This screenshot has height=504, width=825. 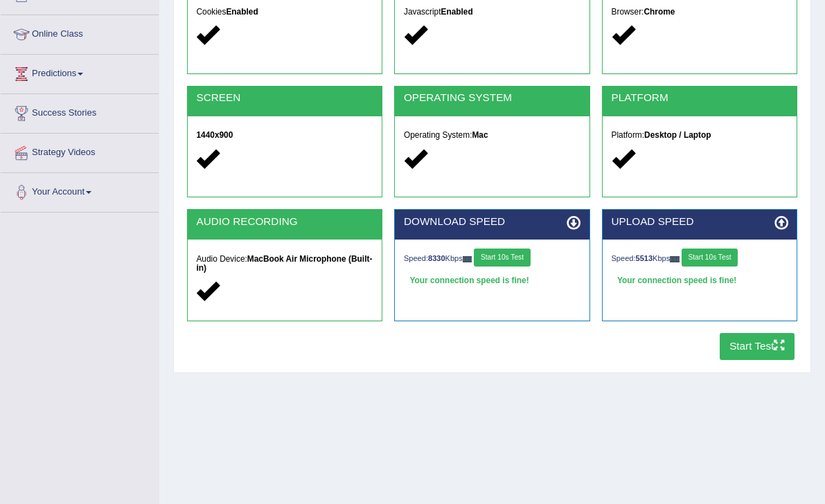 What do you see at coordinates (479, 135) in the screenshot?
I see `strong: Mac` at bounding box center [479, 135].